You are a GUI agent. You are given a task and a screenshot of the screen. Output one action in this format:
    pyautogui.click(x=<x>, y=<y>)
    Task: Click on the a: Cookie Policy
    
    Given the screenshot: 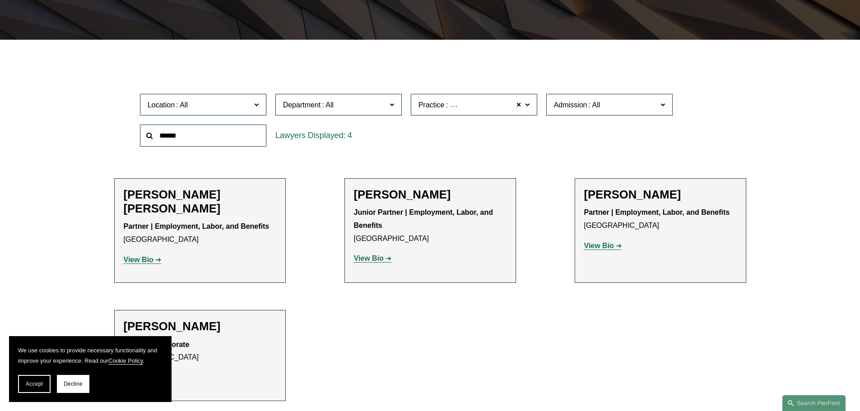 What is the action you would take?
    pyautogui.click(x=126, y=361)
    